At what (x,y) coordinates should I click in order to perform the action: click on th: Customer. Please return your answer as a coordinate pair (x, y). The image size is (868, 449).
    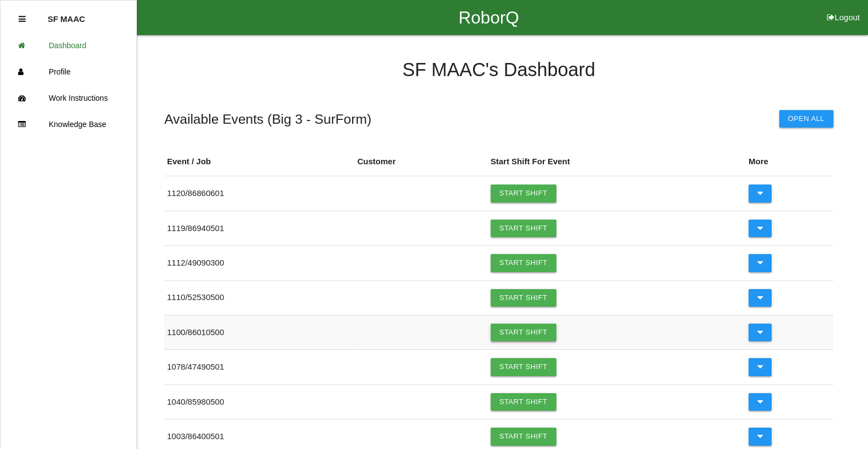
    Looking at the image, I should click on (421, 162).